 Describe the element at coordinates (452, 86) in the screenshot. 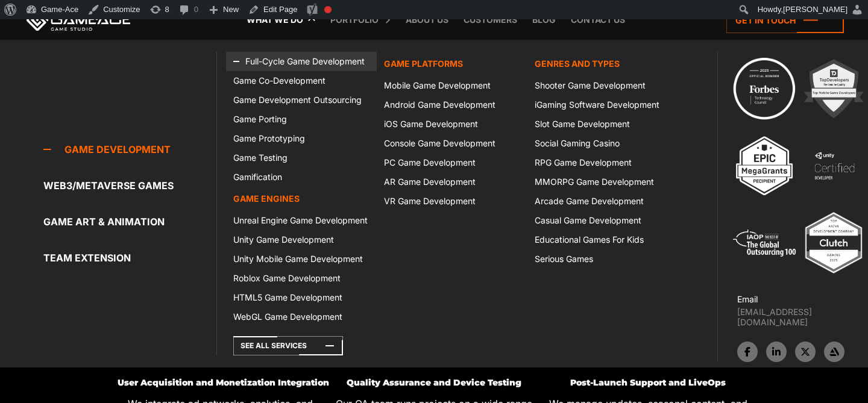

I see `a: Mobile Game Development` at that location.